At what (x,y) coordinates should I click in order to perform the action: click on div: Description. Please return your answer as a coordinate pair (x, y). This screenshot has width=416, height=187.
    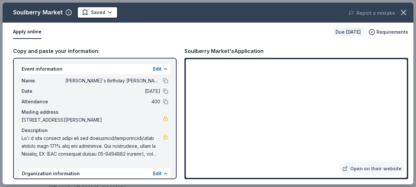
    Looking at the image, I should click on (95, 131).